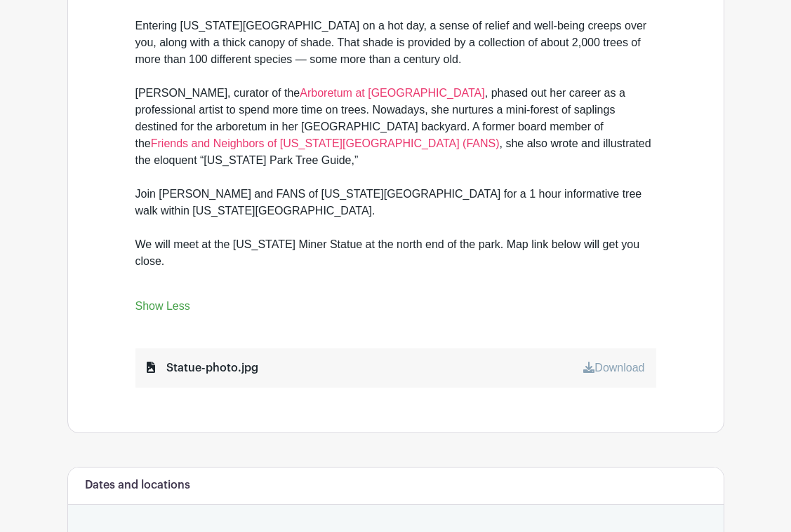 The image size is (791, 532). I want to click on a: Download, so click(613, 367).